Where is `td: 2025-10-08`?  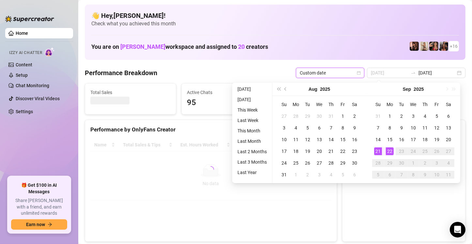 td: 2025-10-08 is located at coordinates (413, 175).